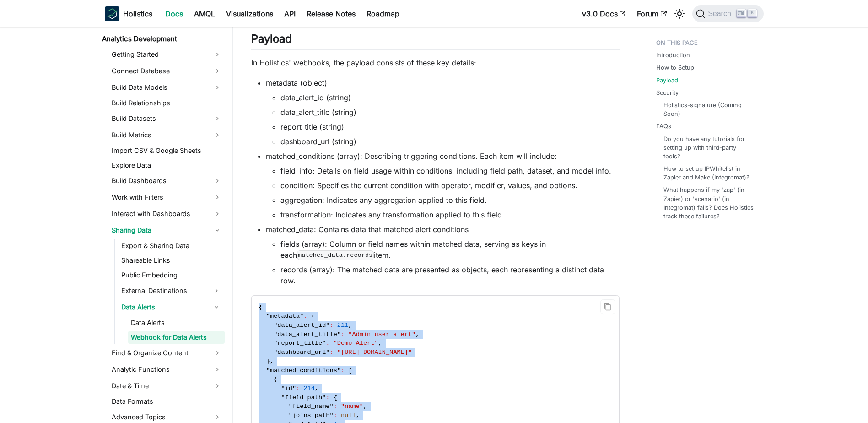  I want to click on a: Holistics-signature (Coming Soon), so click(708, 110).